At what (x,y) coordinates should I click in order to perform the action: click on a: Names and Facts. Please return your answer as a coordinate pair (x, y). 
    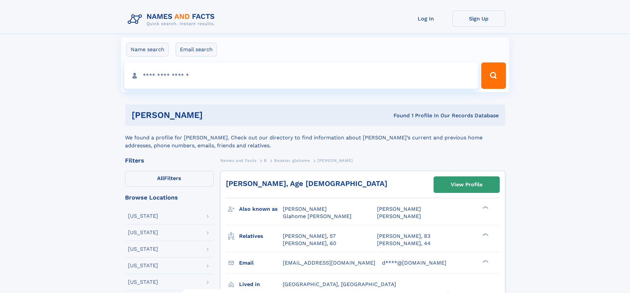
    Looking at the image, I should click on (239, 160).